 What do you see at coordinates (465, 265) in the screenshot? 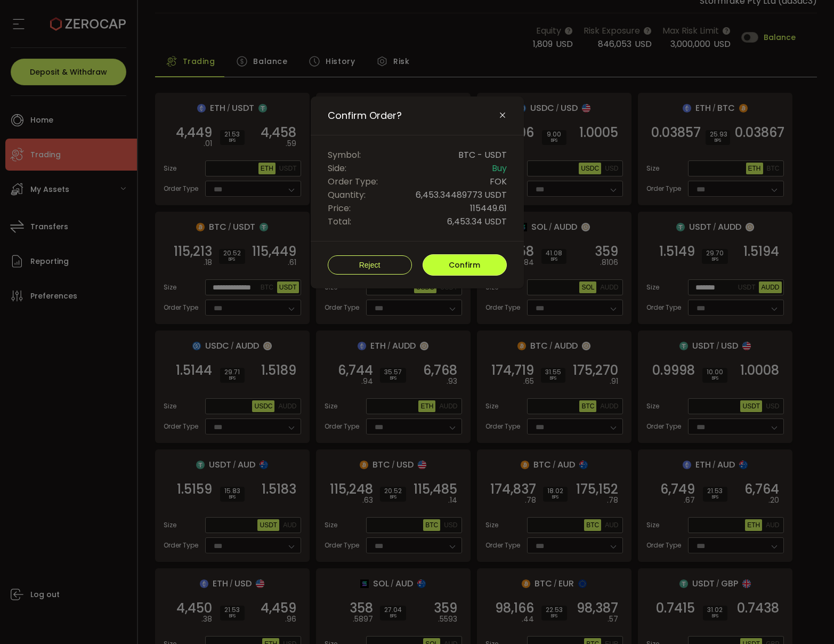
I see `button: Confirm` at bounding box center [465, 265].